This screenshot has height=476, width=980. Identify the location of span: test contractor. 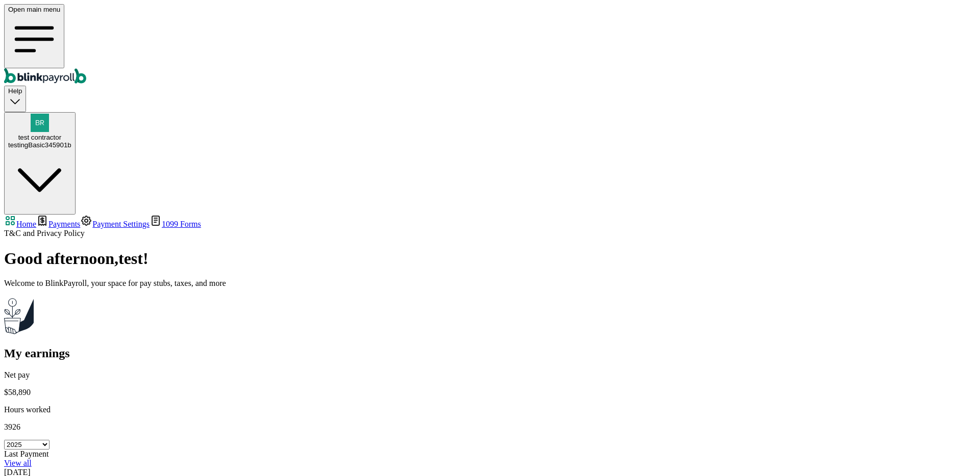
(40, 137).